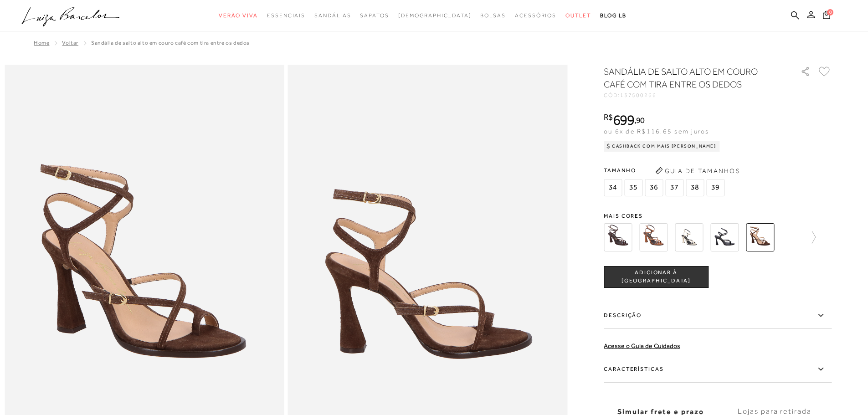  Describe the element at coordinates (579, 15) in the screenshot. I see `span: Outlet` at that location.